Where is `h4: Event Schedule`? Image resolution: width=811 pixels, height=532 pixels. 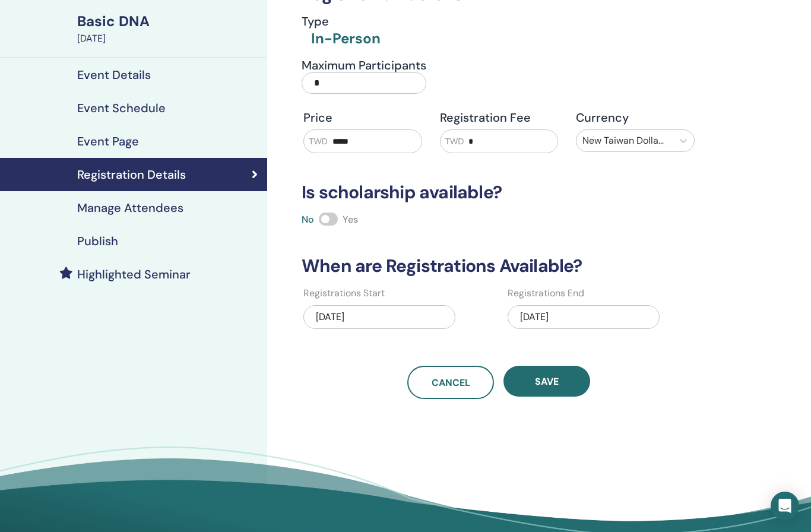 h4: Event Schedule is located at coordinates (121, 108).